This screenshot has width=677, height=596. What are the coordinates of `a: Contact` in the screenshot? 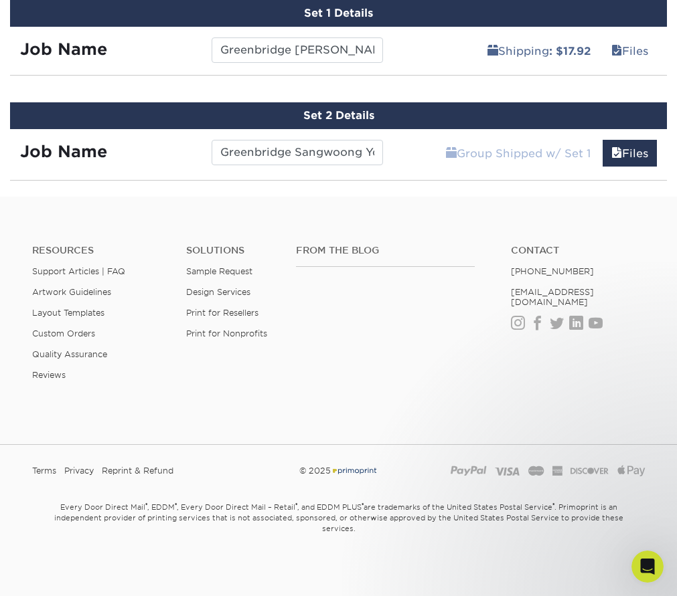 It's located at (578, 250).